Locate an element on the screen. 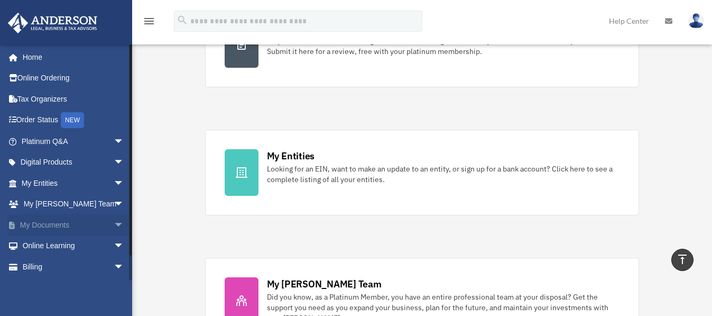  i: vertical_align_top is located at coordinates (683, 259).